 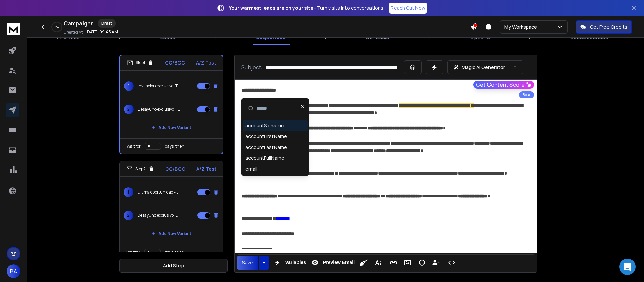 What do you see at coordinates (332, 263) in the screenshot?
I see `button: Preview Email` at bounding box center [332, 263].